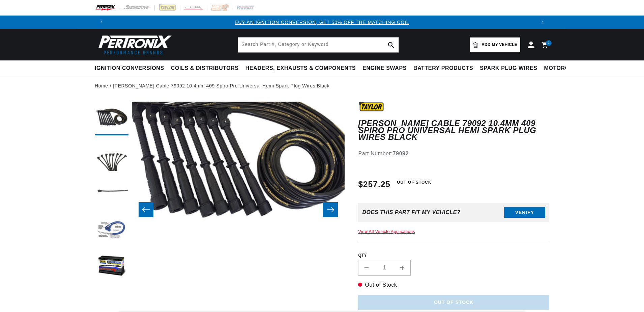 The width and height of the screenshot is (644, 312). Describe the element at coordinates (322, 22) in the screenshot. I see `a: BUY AN IGNITION CONVERSION, GET 50% OFF THE MATCHING COIL` at that location.